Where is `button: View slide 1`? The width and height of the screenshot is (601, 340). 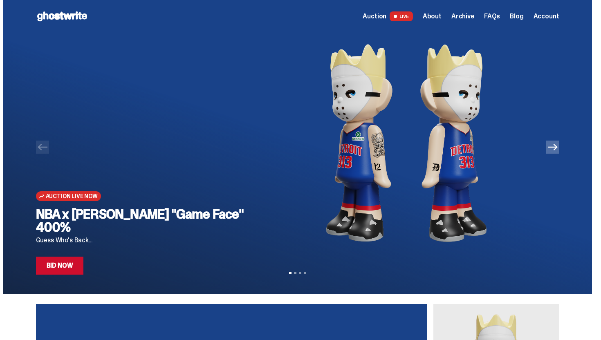 button: View slide 1 is located at coordinates (290, 273).